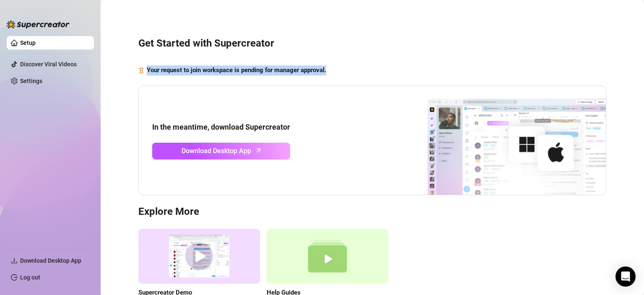  What do you see at coordinates (38, 24) in the screenshot?
I see `img: logo-BBDzfeDw.svg` at bounding box center [38, 24].